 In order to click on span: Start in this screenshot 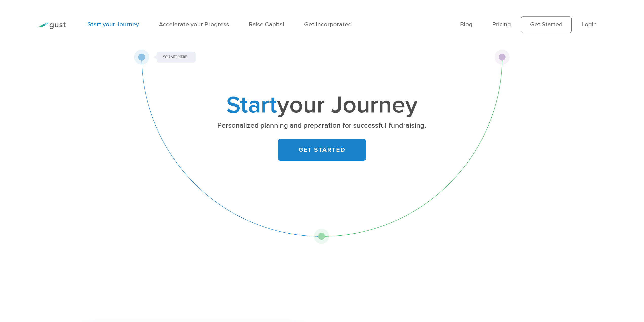, I will do `click(251, 105)`.